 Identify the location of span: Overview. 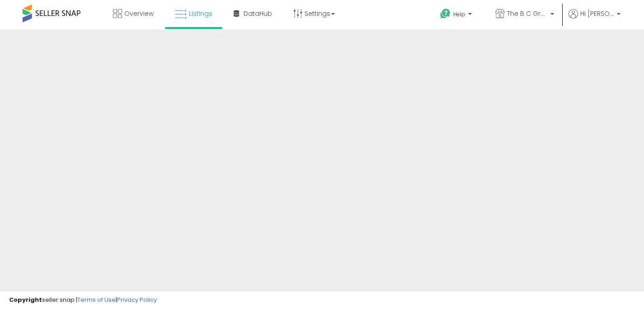
(139, 13).